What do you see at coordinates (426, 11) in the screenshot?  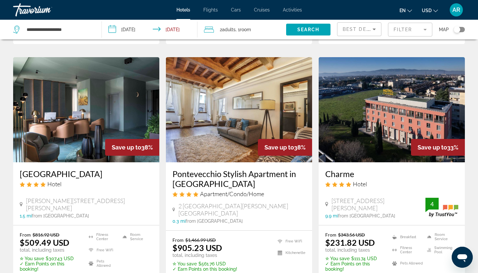 I see `span: USD` at bounding box center [426, 11].